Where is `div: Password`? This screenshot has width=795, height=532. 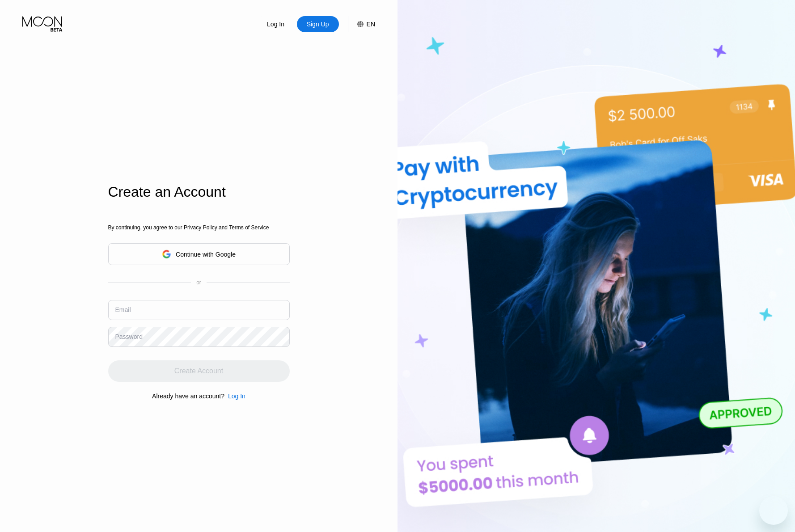 div: Password is located at coordinates (129, 337).